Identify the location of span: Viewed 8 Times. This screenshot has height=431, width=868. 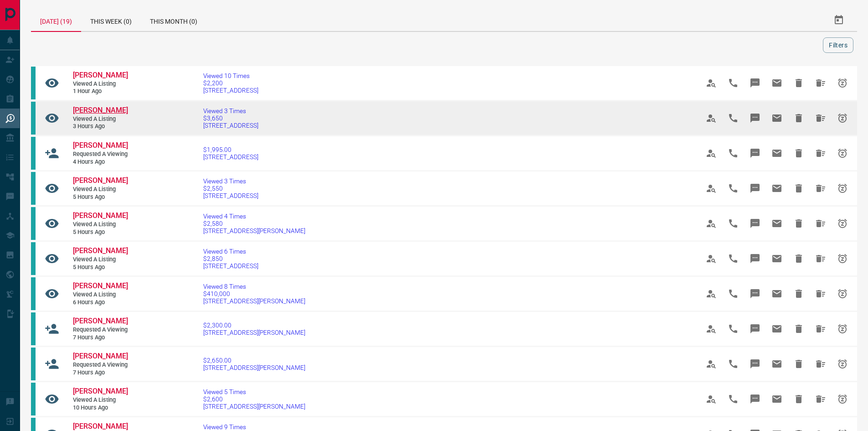
(254, 286).